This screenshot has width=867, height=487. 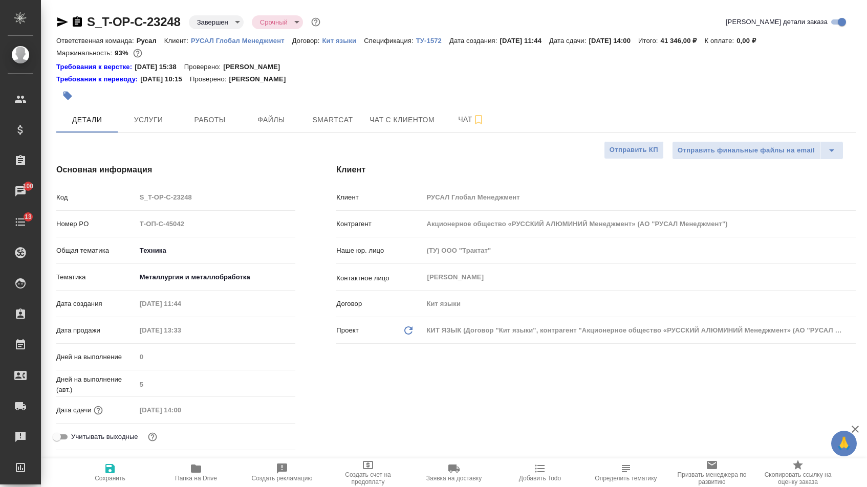 I want to click on p: Контрагент, so click(x=379, y=224).